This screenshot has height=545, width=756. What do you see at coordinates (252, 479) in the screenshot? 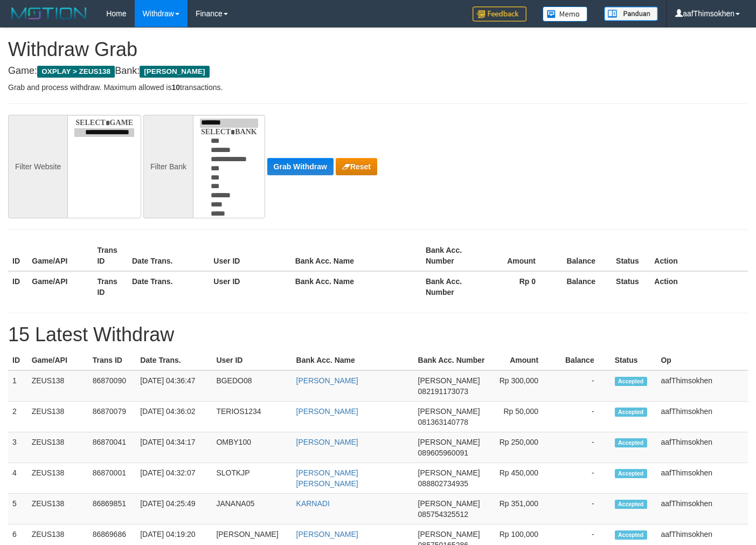
I see `td: SLOTKJP` at bounding box center [252, 479].